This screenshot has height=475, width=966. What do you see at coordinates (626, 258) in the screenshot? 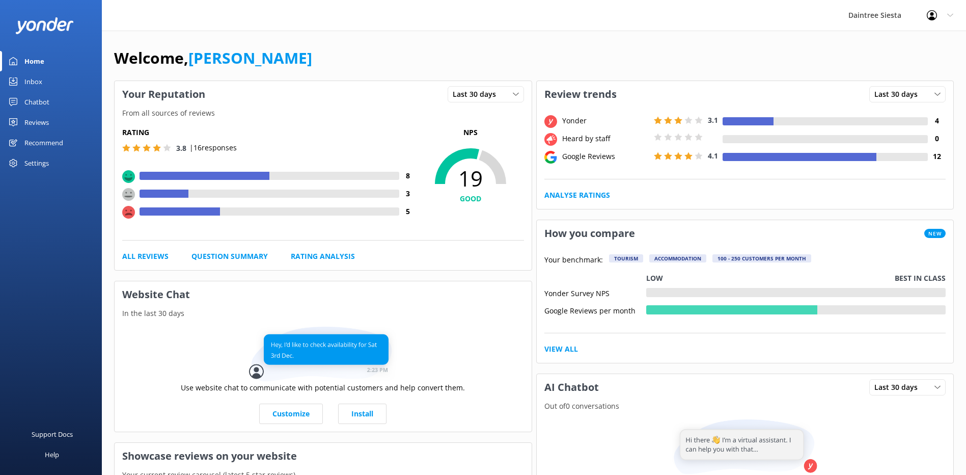
I see `div: Tourism` at bounding box center [626, 258].